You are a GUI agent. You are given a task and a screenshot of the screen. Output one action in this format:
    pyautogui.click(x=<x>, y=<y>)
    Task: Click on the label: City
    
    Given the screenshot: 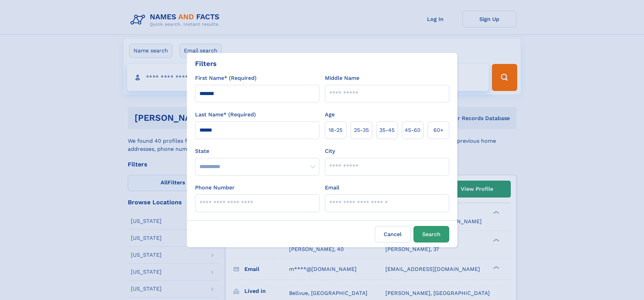 What is the action you would take?
    pyautogui.click(x=330, y=151)
    